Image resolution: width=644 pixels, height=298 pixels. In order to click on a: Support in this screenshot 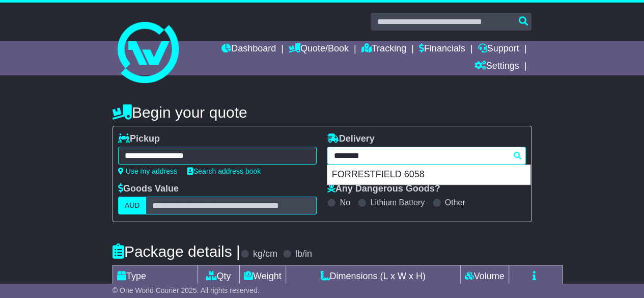, I will do `click(498, 50)`.